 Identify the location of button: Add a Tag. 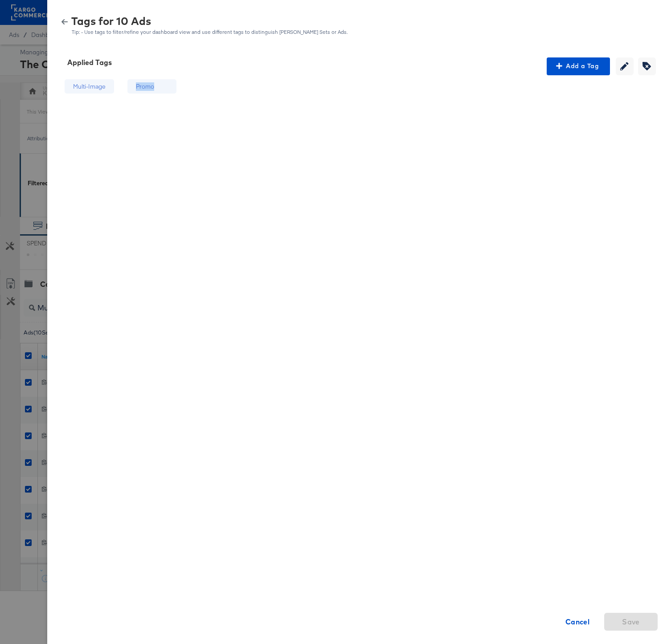
(578, 66).